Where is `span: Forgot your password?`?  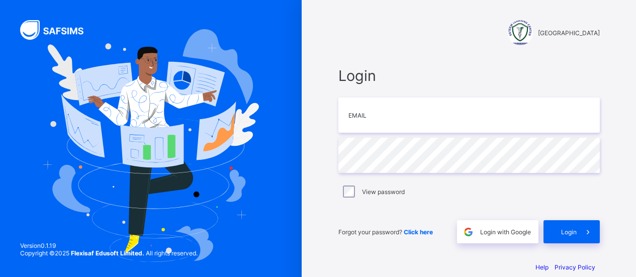
span: Forgot your password? is located at coordinates (386, 232).